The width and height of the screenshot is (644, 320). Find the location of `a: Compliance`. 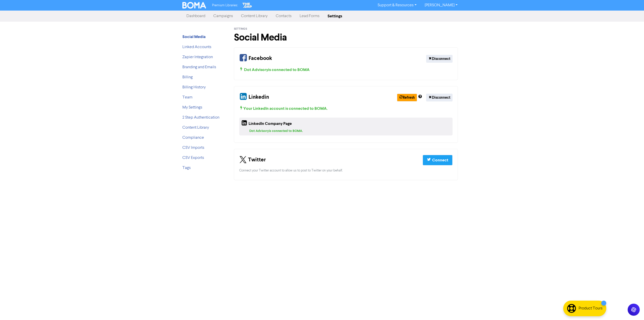

a: Compliance is located at coordinates (193, 138).